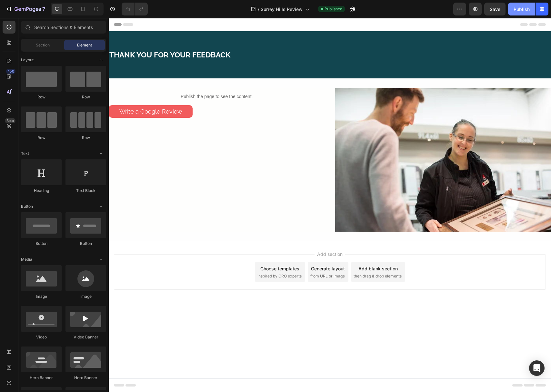  Describe the element at coordinates (270, 250) in the screenshot. I see `div: Add blank section` at that location.